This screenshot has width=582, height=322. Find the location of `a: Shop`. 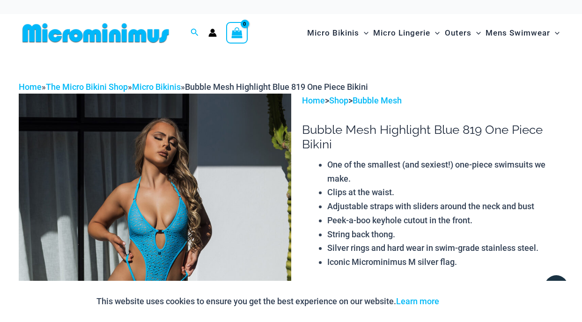

a: Shop is located at coordinates (338, 100).